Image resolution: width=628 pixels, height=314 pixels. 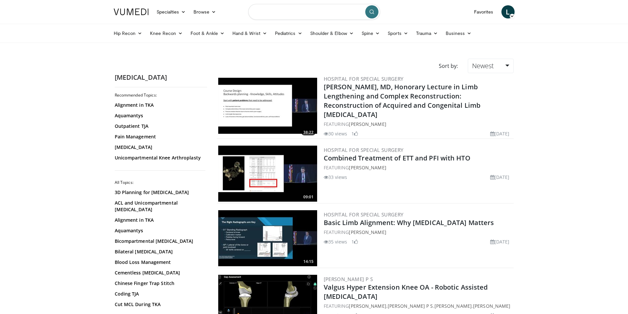 I want to click on img: 91d194f1-507f-4f3e-9e60-f205bea3eefb.300x170_q85_crop-smart_upscale.jpg, so click(x=267, y=238).